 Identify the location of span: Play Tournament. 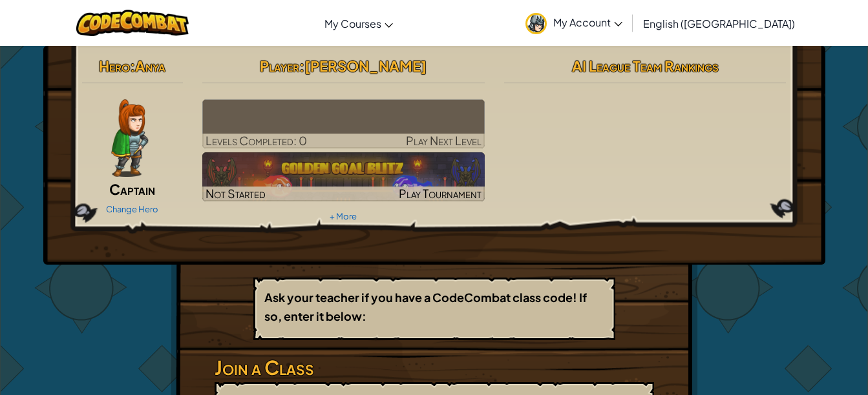
(440, 193).